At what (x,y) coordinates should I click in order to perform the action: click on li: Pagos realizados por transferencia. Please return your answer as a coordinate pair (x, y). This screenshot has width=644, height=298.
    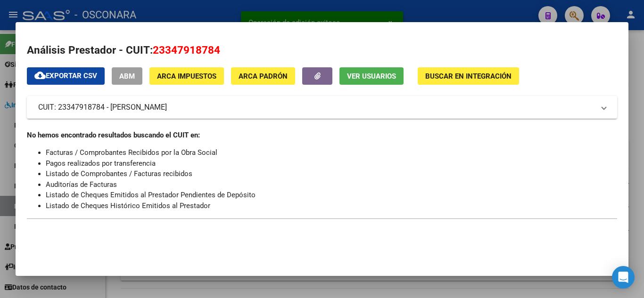
    Looking at the image, I should click on (332, 164).